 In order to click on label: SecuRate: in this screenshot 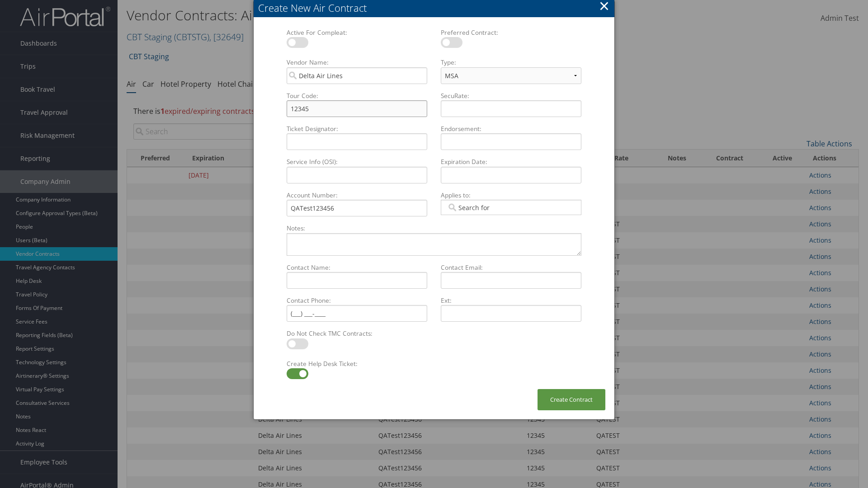, I will do `click(511, 96)`.